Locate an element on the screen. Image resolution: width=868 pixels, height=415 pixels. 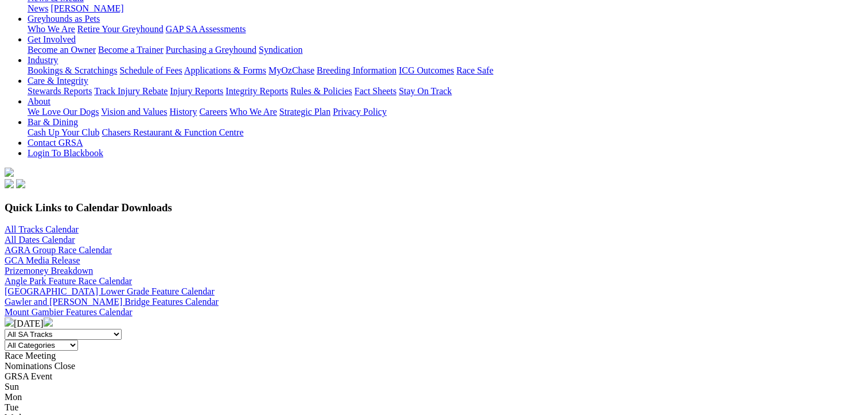
a: Login To Blackbook is located at coordinates (65, 153).